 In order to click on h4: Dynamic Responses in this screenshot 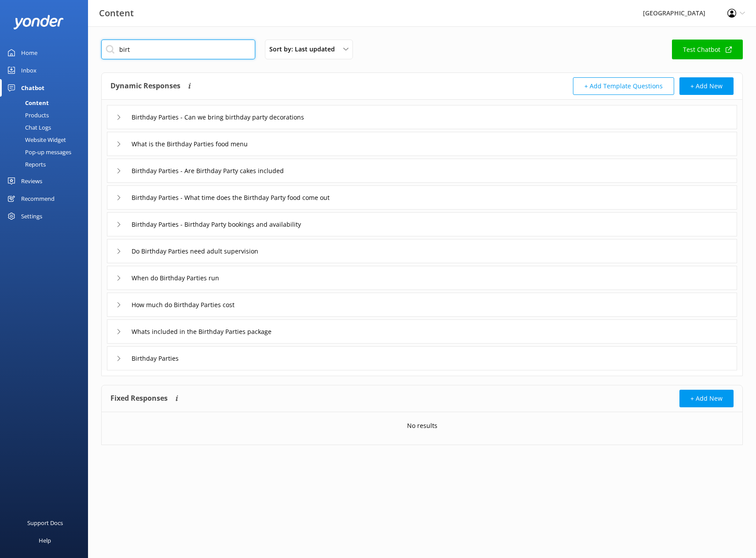, I will do `click(145, 86)`.